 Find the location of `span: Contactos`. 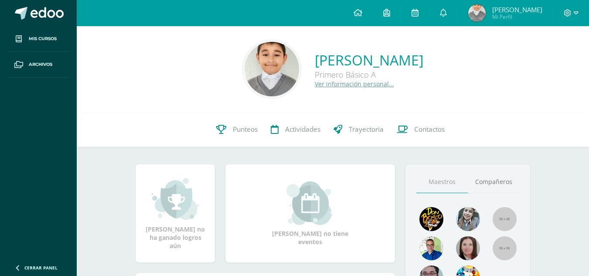

span: Contactos is located at coordinates (430, 129).